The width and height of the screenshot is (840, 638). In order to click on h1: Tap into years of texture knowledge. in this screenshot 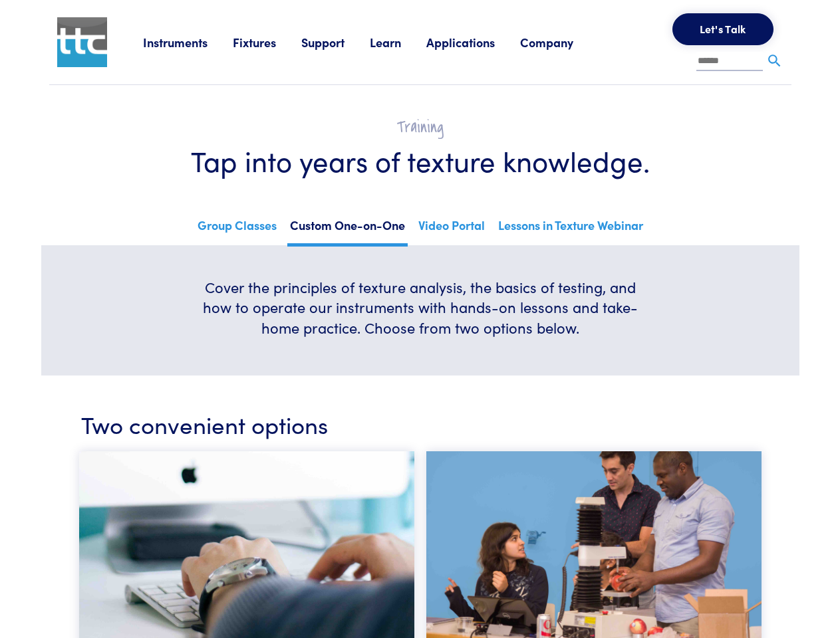, I will do `click(420, 160)`.